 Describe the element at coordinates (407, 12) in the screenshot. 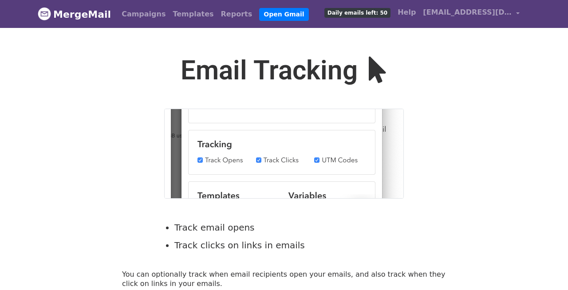

I see `a: Help` at that location.